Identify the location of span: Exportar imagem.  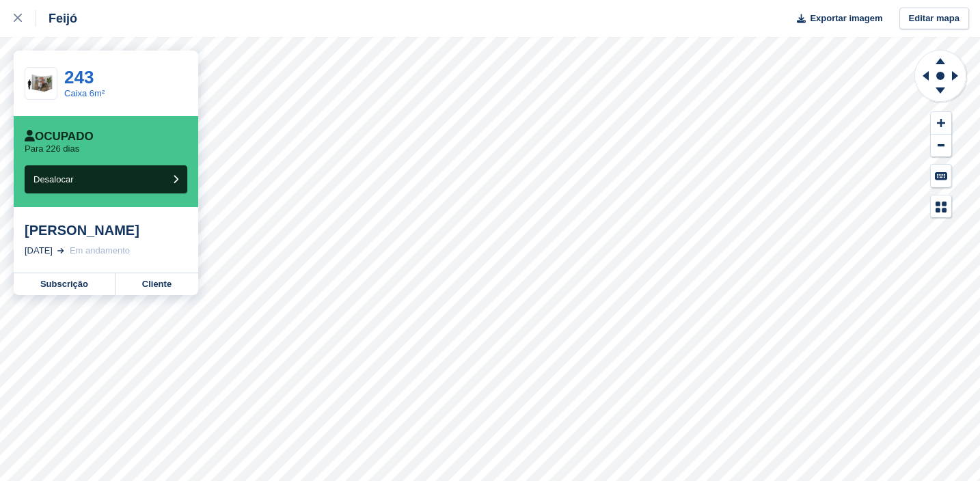
(846, 18).